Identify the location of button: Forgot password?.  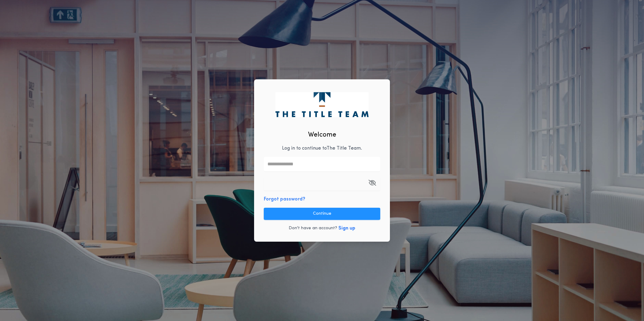
(284, 199).